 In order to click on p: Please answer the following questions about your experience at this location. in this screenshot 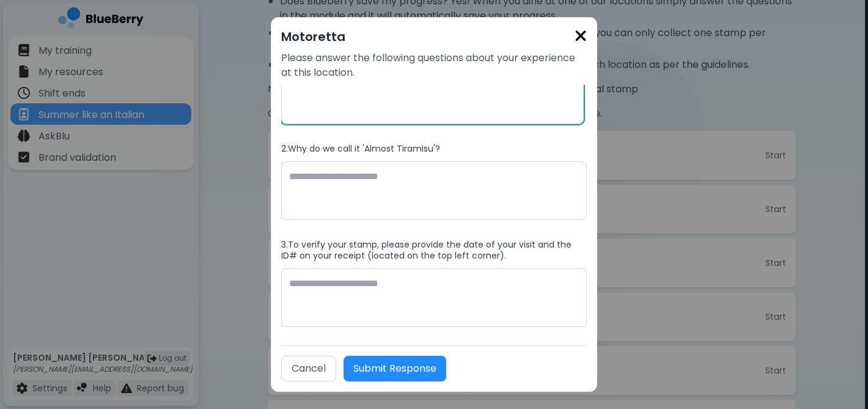, I will do `click(434, 66)`.